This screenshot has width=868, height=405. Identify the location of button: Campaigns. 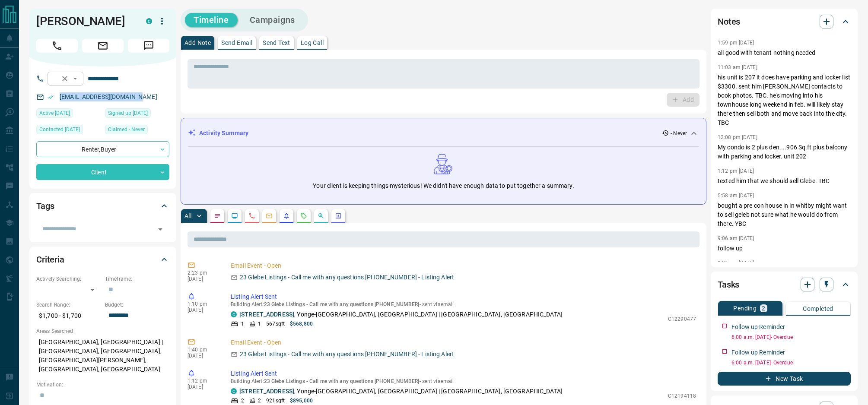
(272, 20).